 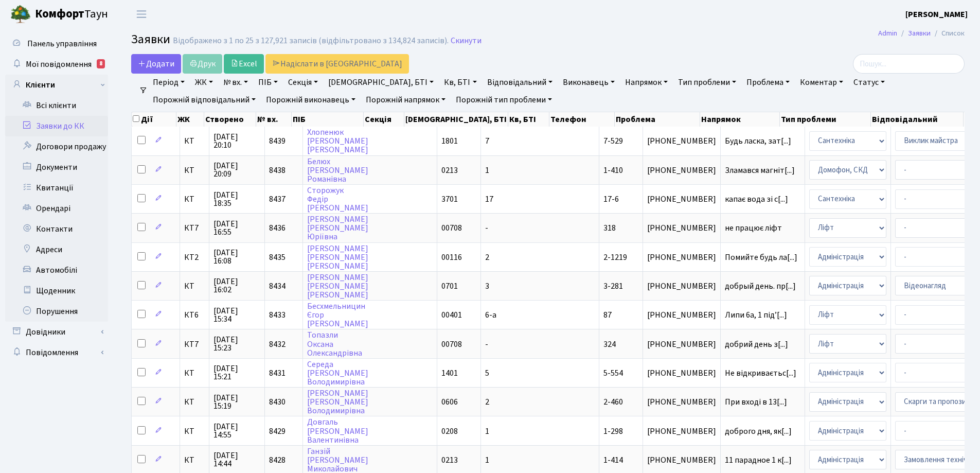 What do you see at coordinates (611, 199) in the screenshot?
I see `span: 17-6` at bounding box center [611, 199].